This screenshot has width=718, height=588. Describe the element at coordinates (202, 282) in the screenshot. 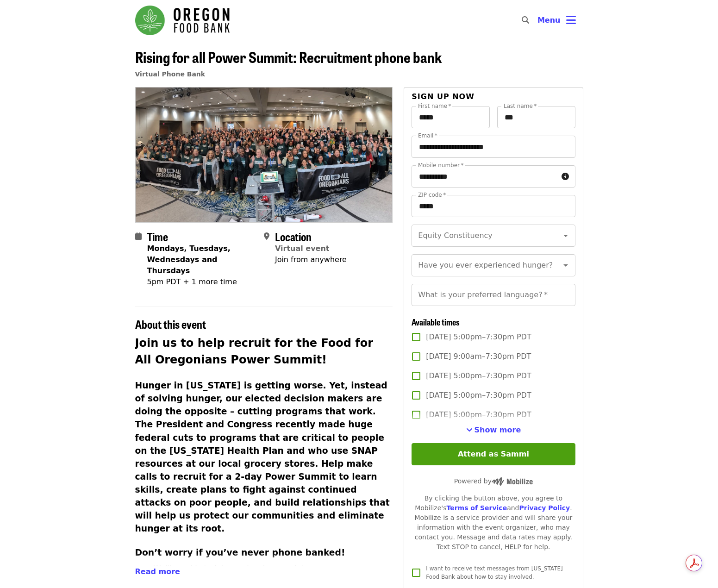

I see `div: 5pm PDT + 1 more time` at that location.